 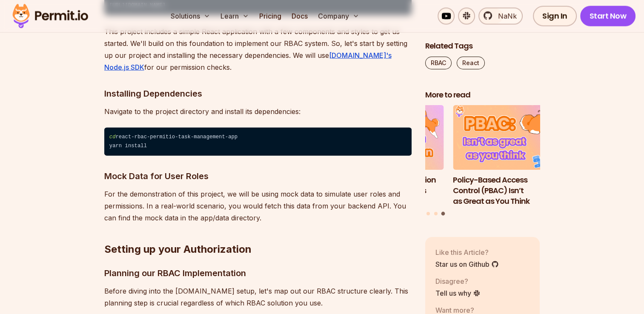 What do you see at coordinates (505, 16) in the screenshot?
I see `span: NaNk` at bounding box center [505, 16].